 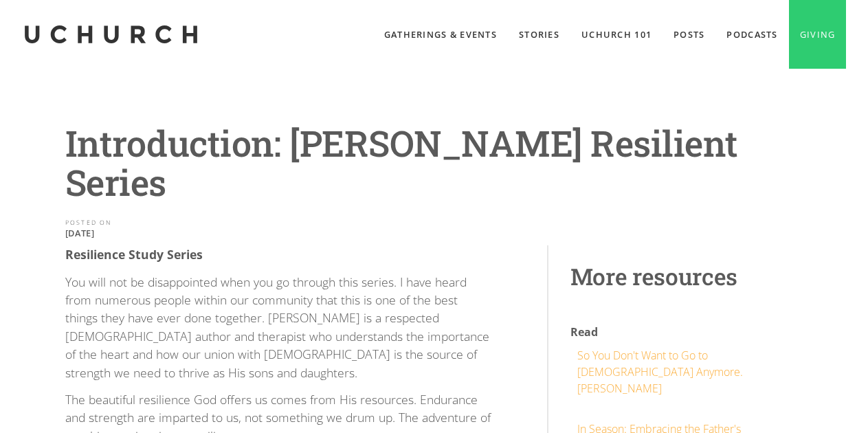 What do you see at coordinates (584, 332) in the screenshot?
I see `strong: Read` at bounding box center [584, 332].